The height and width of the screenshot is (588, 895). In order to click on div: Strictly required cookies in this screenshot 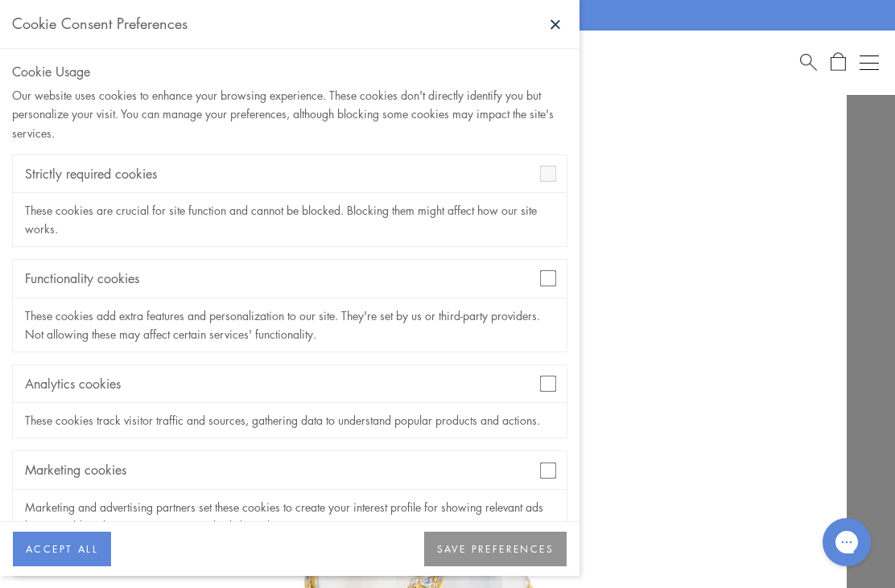, I will do `click(290, 174)`.